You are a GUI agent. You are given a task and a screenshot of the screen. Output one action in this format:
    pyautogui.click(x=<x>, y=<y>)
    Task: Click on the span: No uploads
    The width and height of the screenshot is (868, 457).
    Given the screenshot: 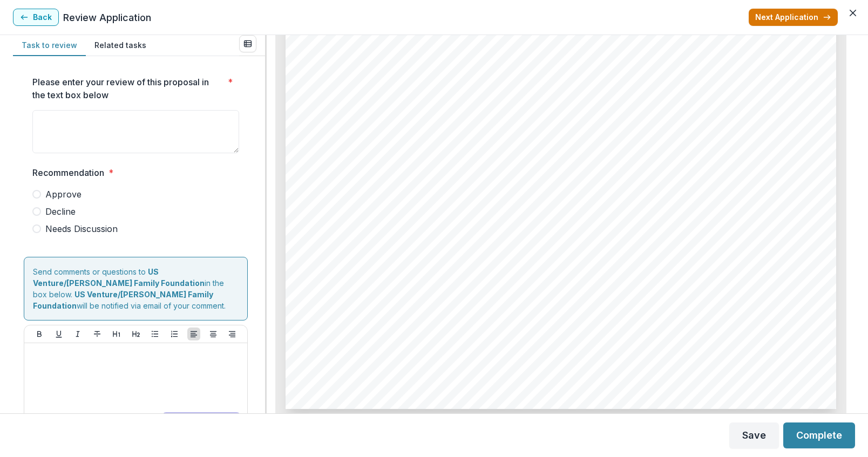 What is the action you would take?
    pyautogui.click(x=347, y=44)
    